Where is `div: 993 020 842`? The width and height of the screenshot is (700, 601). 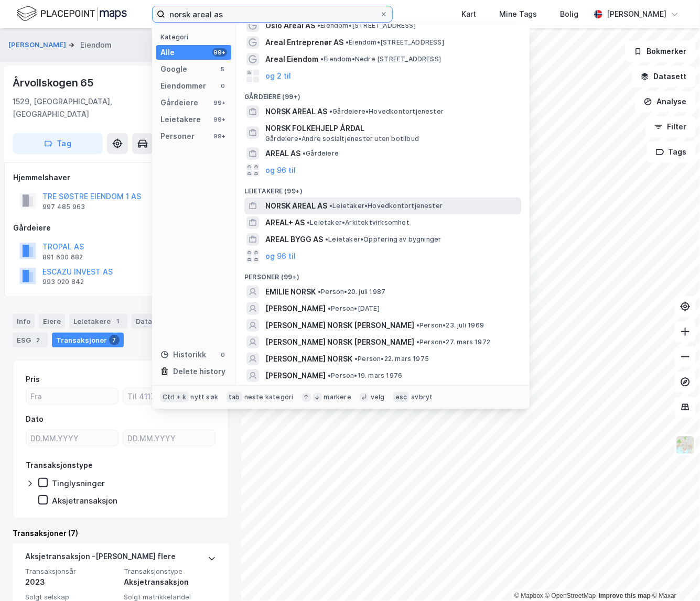
div: 993 020 842 is located at coordinates (63, 282).